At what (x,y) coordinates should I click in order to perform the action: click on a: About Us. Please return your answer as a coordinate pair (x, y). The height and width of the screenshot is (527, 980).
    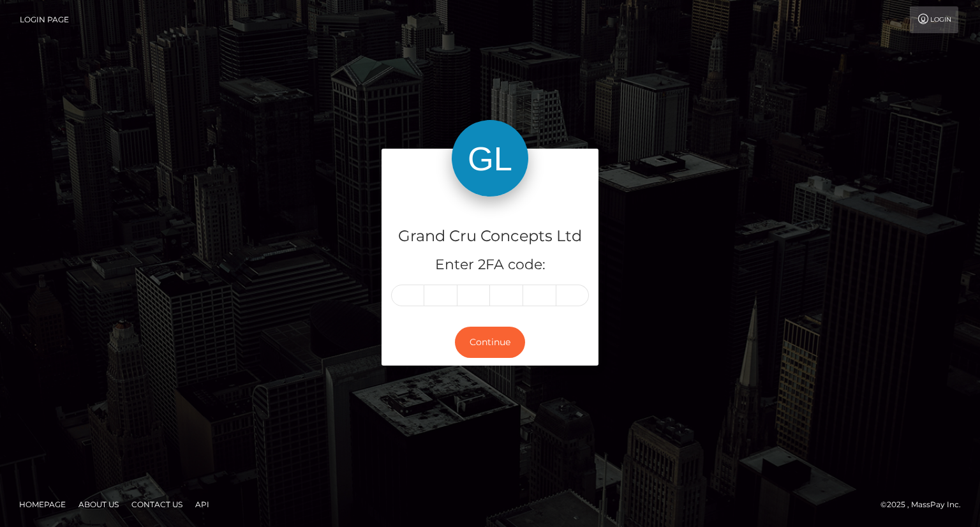
    Looking at the image, I should click on (98, 504).